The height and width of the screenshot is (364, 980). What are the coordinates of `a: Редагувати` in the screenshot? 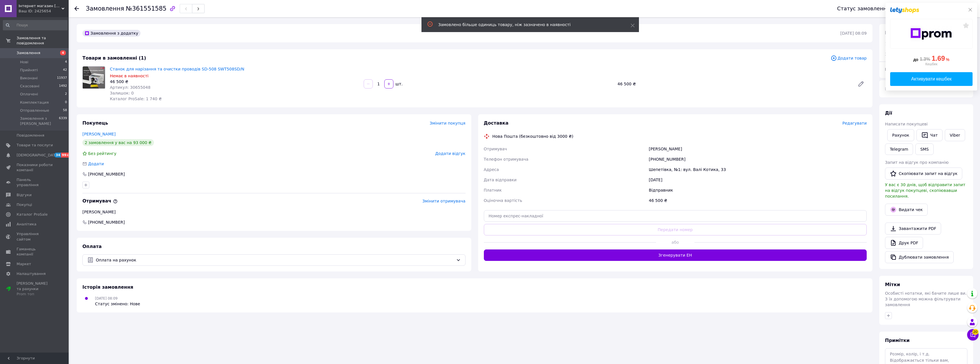 It's located at (861, 84).